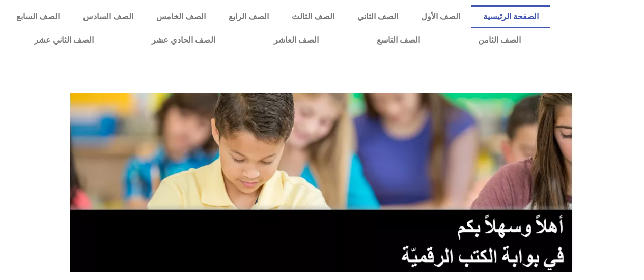 The height and width of the screenshot is (280, 644). I want to click on a: الصف العاشر, so click(296, 40).